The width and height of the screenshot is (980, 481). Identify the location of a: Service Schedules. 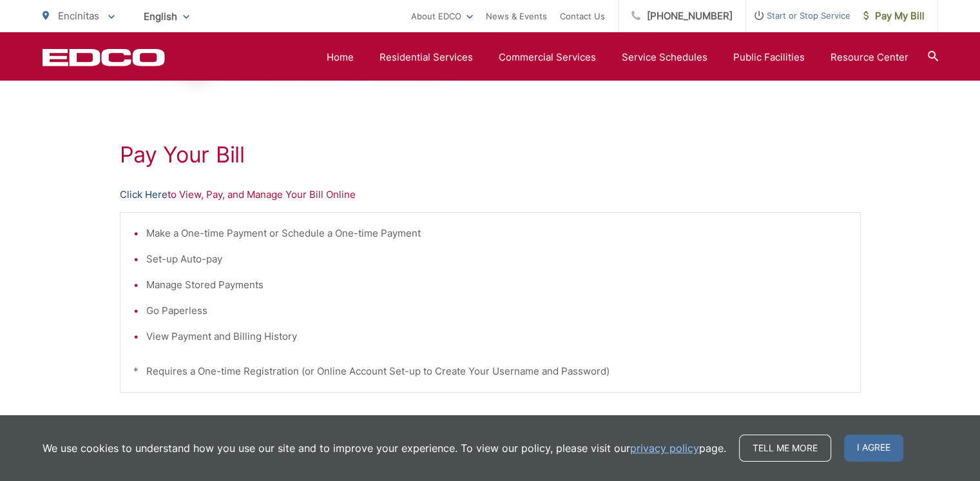
(665, 57).